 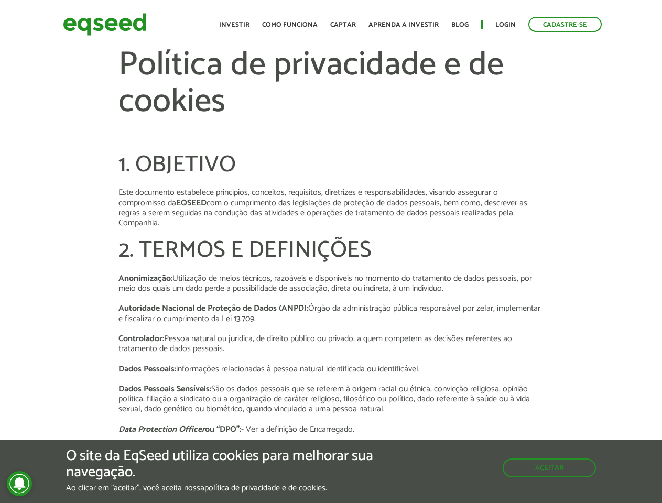 I want to click on em: Data Protection Officer, so click(x=161, y=429).